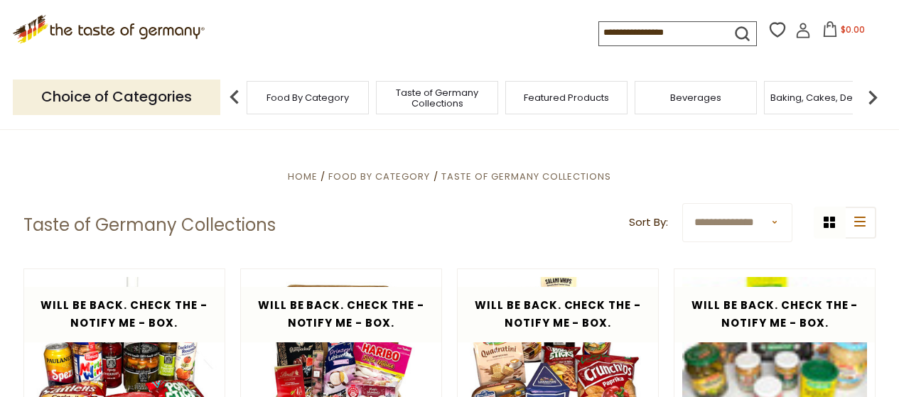  What do you see at coordinates (873, 97) in the screenshot?
I see `img: next arrow` at bounding box center [873, 97].